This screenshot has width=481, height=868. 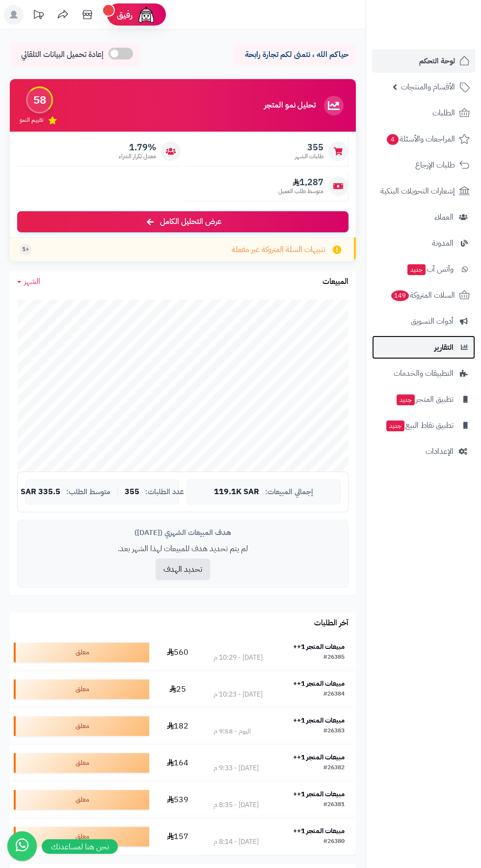 What do you see at coordinates (428, 87) in the screenshot?
I see `span: الأقسام والمنتجات` at bounding box center [428, 87].